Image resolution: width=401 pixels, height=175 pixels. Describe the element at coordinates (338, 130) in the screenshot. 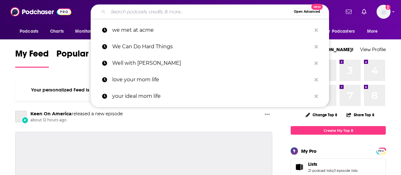

I see `a: Create My Top 8` at that location.